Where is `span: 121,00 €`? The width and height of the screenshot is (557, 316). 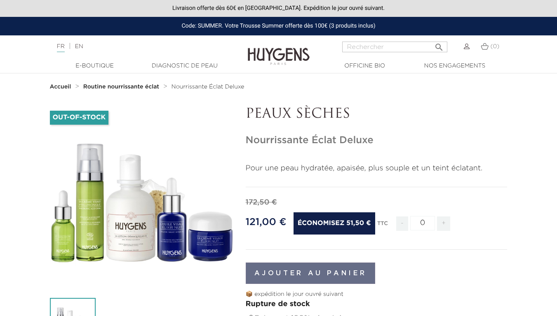
span: 121,00 € is located at coordinates (266, 223).